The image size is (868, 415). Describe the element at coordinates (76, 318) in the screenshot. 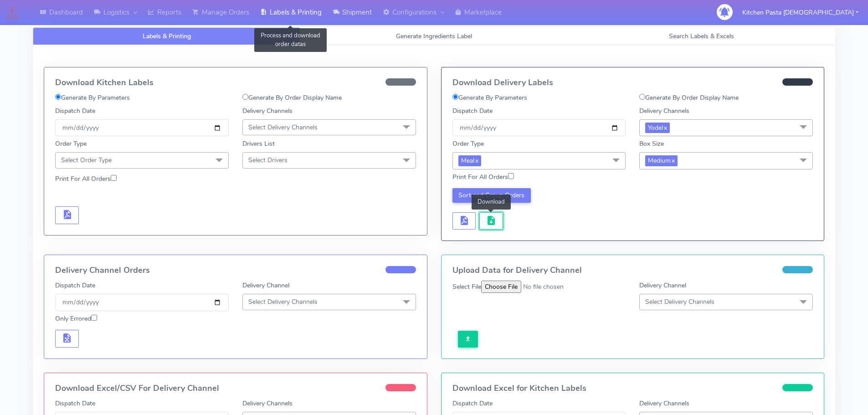

I see `label: Only Errored` at that location.